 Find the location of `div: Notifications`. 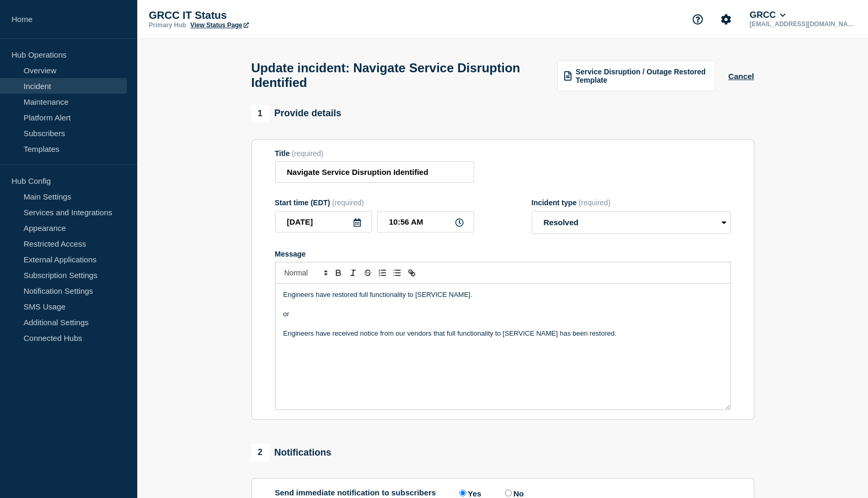

div: Notifications is located at coordinates (291, 452).